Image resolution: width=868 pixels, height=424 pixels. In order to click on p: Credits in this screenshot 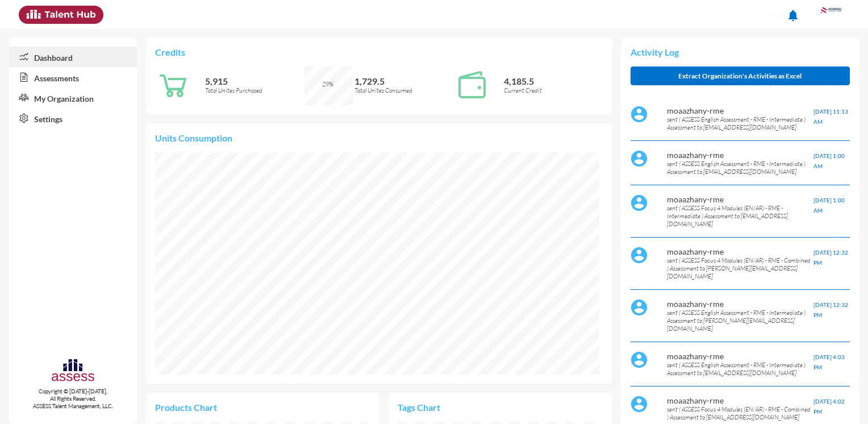, I will do `click(379, 51)`.